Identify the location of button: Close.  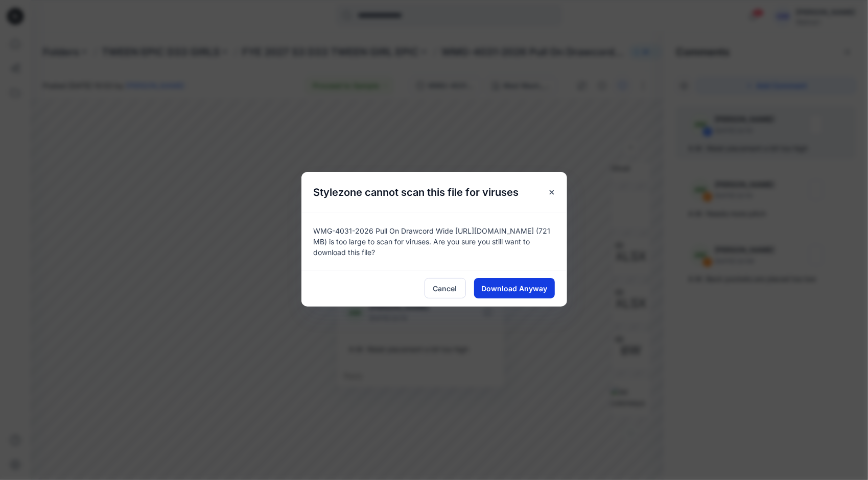
(551, 192).